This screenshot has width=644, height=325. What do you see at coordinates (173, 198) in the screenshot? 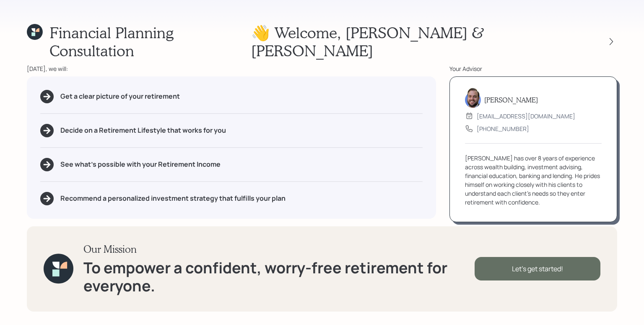
I see `h5: Recommend a personalized investment strategy that fulfills your plan` at bounding box center [173, 198].